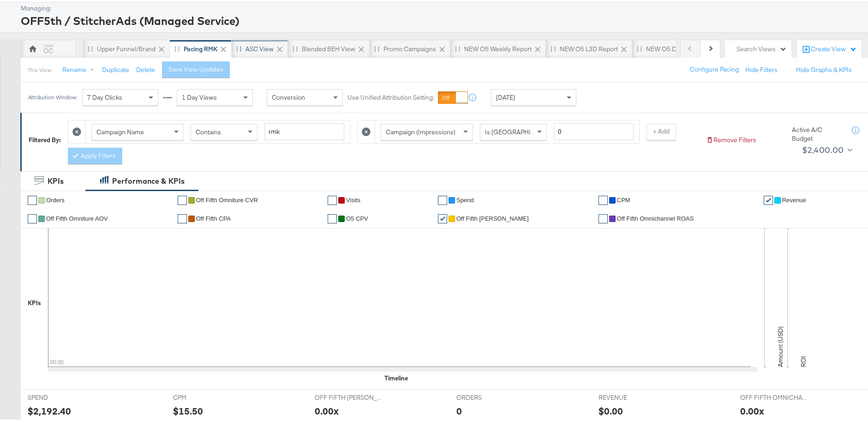 This screenshot has width=868, height=421. Describe the element at coordinates (145, 68) in the screenshot. I see `button: Delete` at that location.